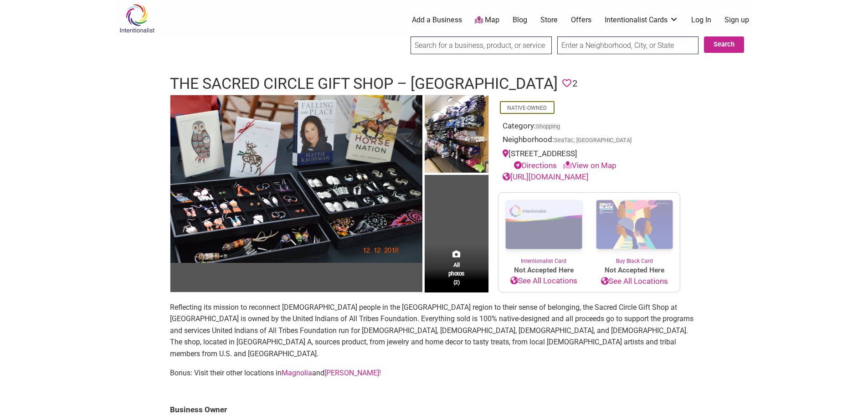 The width and height of the screenshot is (868, 415). I want to click on a: Directions, so click(535, 166).